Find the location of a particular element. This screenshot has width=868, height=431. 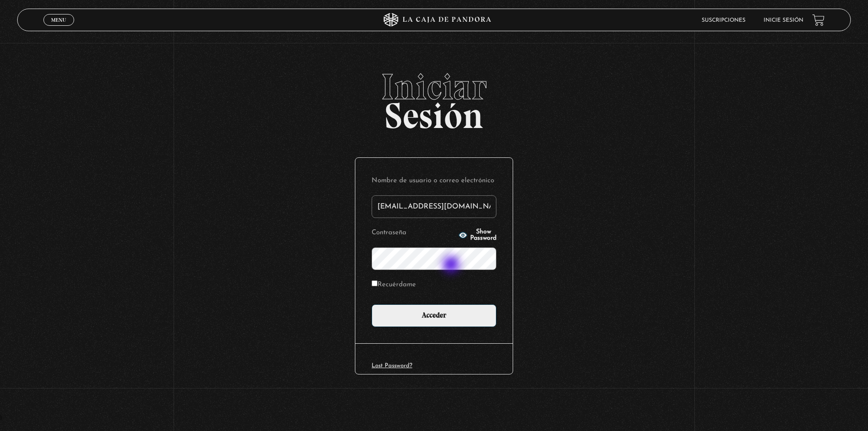

span: Menu is located at coordinates (58, 20).